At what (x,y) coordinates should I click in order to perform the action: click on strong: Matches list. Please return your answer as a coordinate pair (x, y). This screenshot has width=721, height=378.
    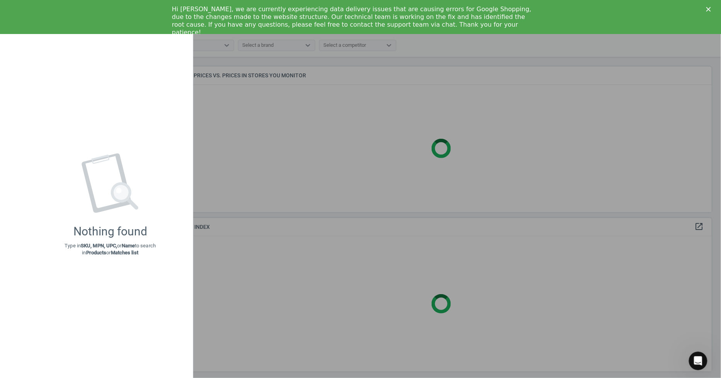
    Looking at the image, I should click on (124, 252).